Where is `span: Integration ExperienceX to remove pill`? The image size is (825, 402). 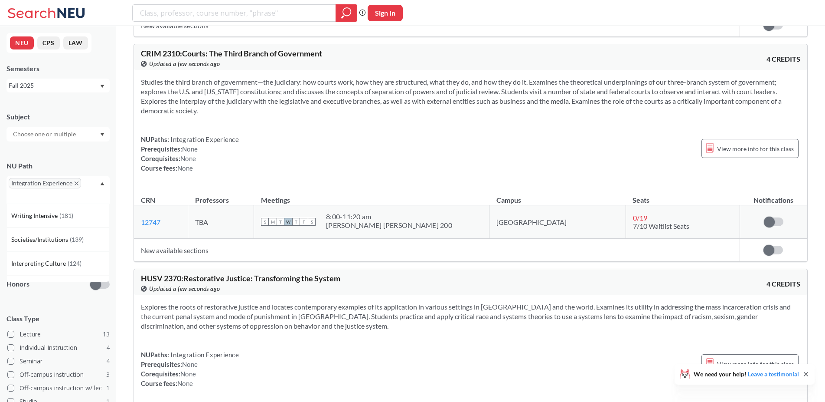 span: Integration ExperienceX to remove pill is located at coordinates (45, 183).